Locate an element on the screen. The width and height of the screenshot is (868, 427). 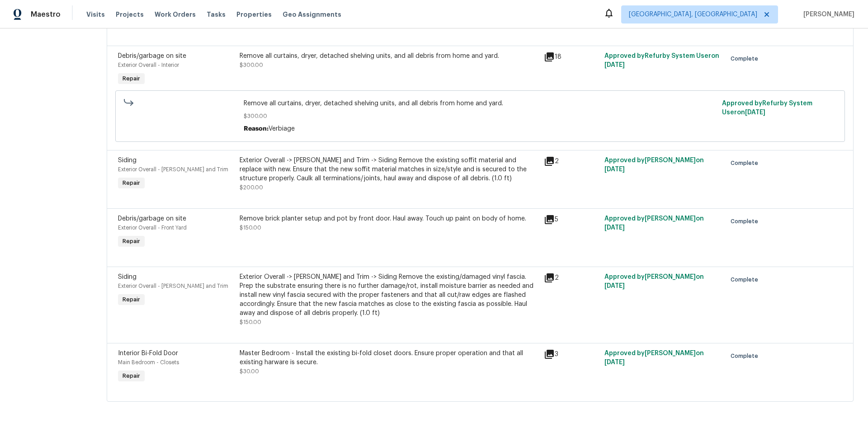
span: Exterior Overall - Interior is located at coordinates (148, 65).